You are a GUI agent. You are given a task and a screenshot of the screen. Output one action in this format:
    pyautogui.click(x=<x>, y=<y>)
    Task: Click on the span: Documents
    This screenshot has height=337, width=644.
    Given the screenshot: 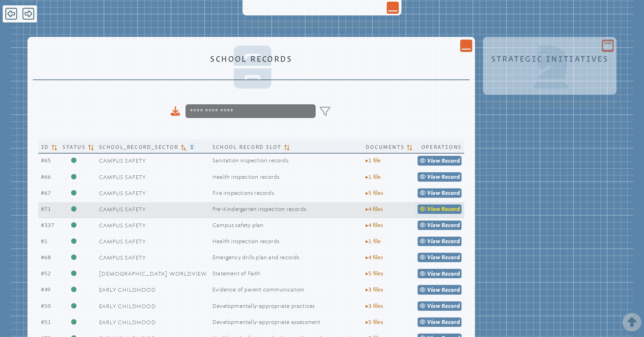 What is the action you would take?
    pyautogui.click(x=385, y=146)
    